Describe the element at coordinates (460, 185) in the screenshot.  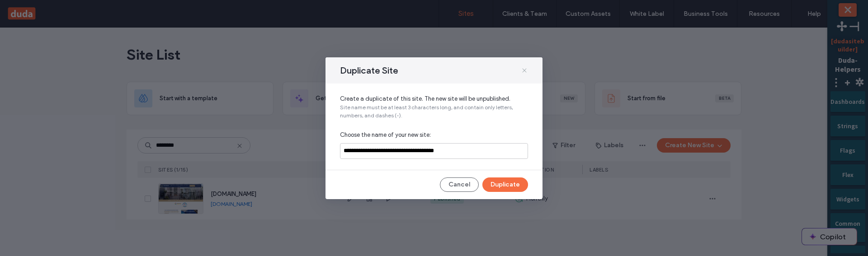
I see `button: Cancel` at that location.